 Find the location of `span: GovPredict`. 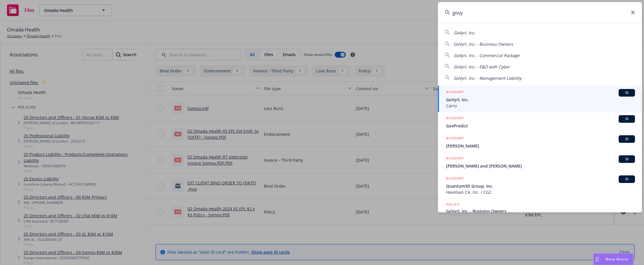

span: GovPredict is located at coordinates (541, 126).